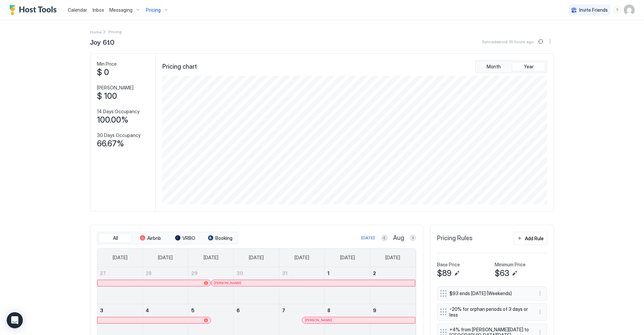 Image resolution: width=644 pixels, height=335 pixels. I want to click on span: 30, so click(240, 274).